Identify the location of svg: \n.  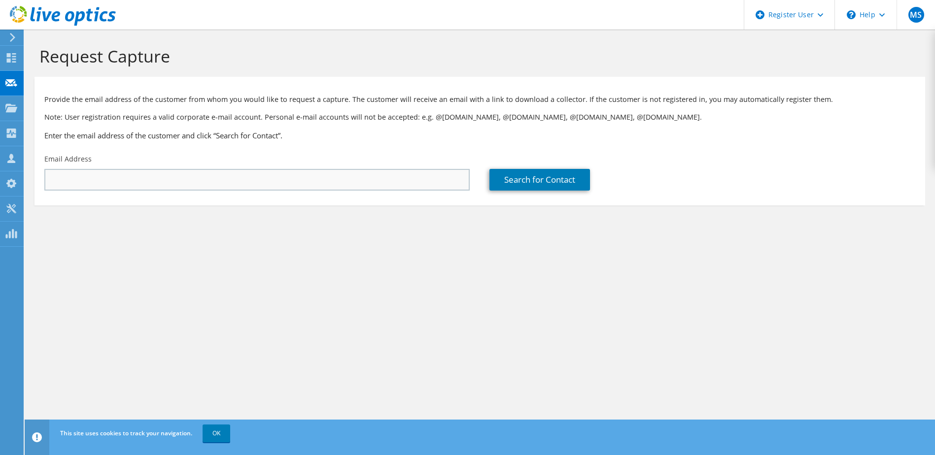
(851, 15).